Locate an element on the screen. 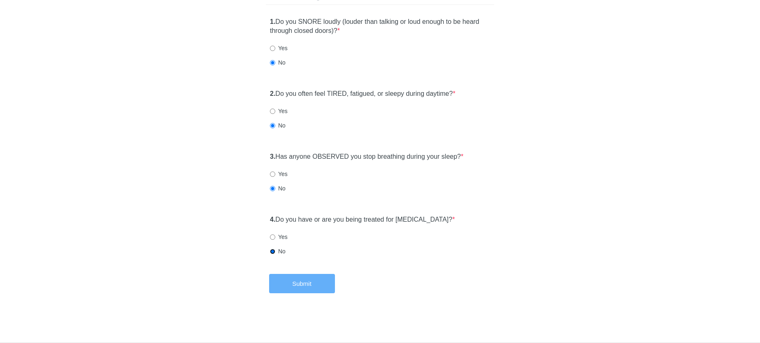 This screenshot has width=760, height=343. strong: 4. is located at coordinates (273, 219).